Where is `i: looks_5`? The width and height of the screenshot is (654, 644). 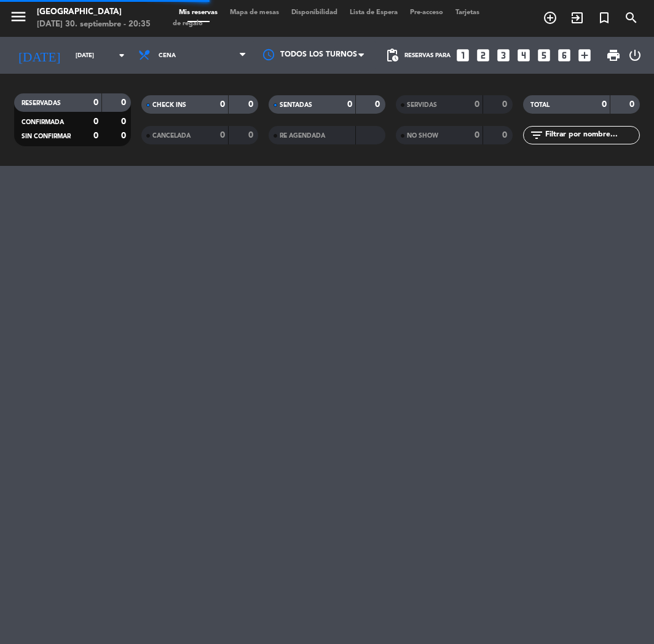 i: looks_5 is located at coordinates (544, 55).